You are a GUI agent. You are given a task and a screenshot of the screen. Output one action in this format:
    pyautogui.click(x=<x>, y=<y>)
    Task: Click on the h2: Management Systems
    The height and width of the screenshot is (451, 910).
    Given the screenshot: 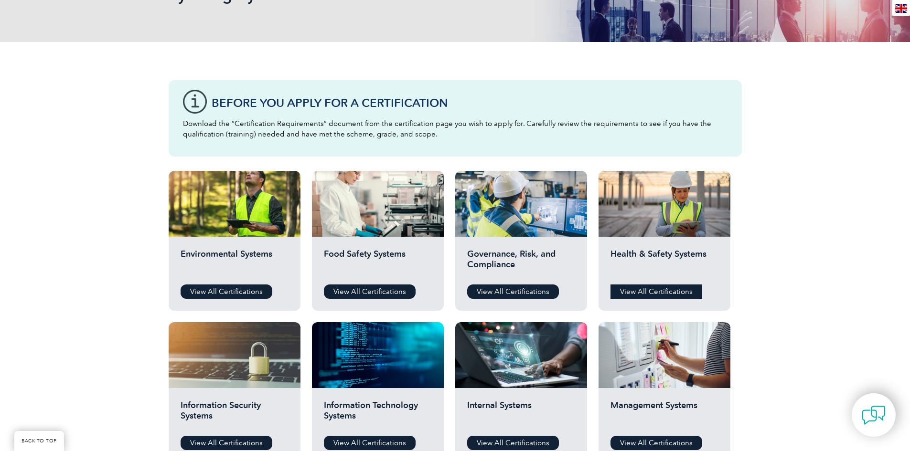 What is the action you would take?
    pyautogui.click(x=664, y=415)
    